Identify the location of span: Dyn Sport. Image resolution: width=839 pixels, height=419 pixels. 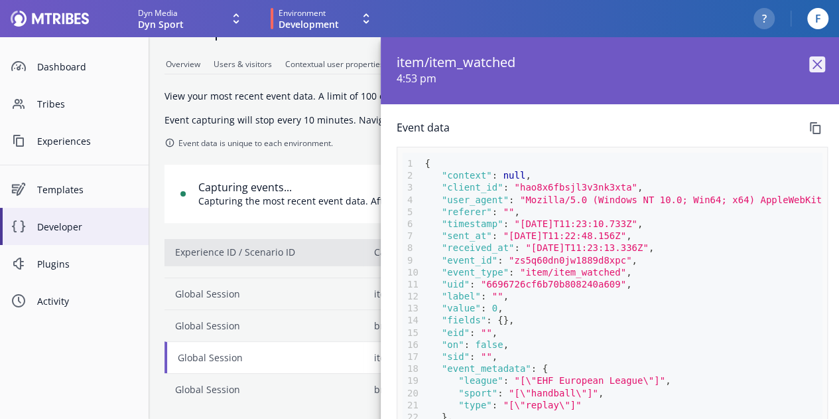
(161, 25).